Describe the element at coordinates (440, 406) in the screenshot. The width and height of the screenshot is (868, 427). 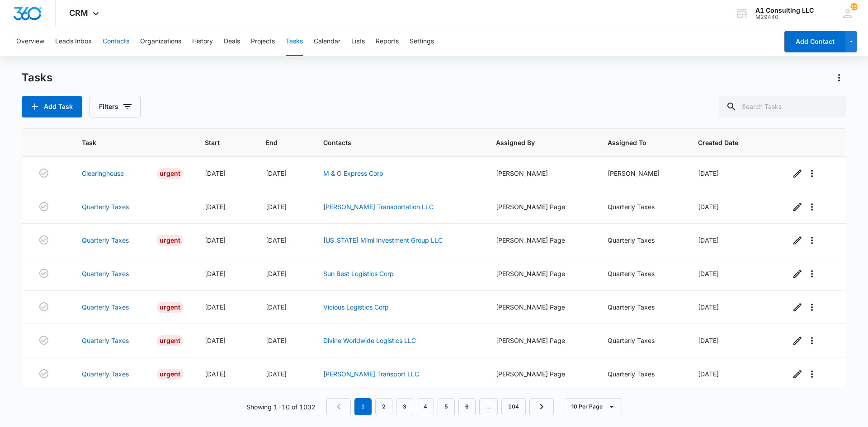
I see `nav: Pagination` at that location.